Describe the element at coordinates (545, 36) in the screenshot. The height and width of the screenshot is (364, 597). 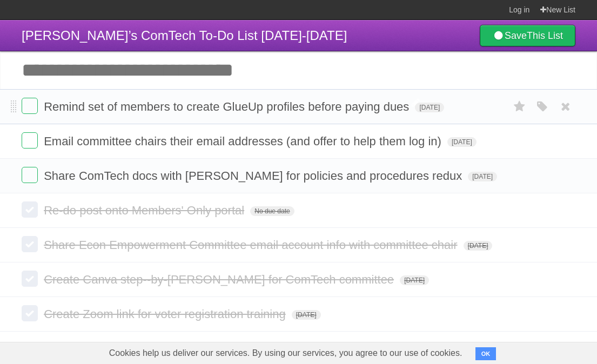
I see `b: This List` at that location.